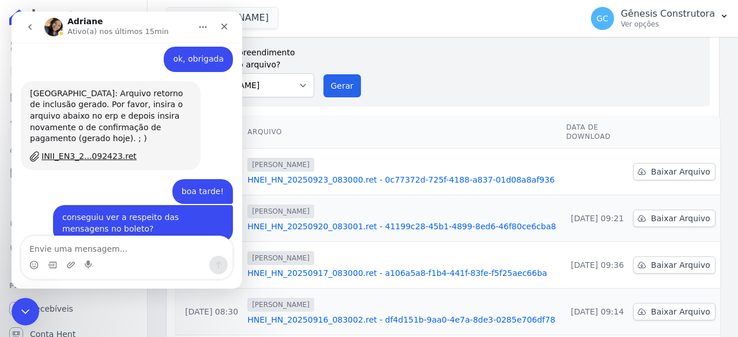 The image size is (738, 337). Describe the element at coordinates (402, 180) in the screenshot. I see `a: HNEI_HN_20250923_083000.ret - 0c77372d-725f-4188-a837-01d08a8af936` at that location.